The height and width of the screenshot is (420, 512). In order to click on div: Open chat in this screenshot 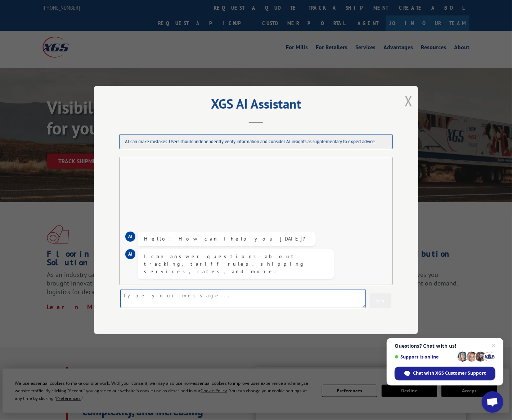, I will do `click(492, 402)`.